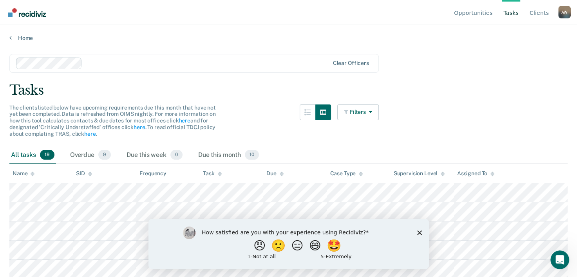  I want to click on div: A W, so click(565, 12).